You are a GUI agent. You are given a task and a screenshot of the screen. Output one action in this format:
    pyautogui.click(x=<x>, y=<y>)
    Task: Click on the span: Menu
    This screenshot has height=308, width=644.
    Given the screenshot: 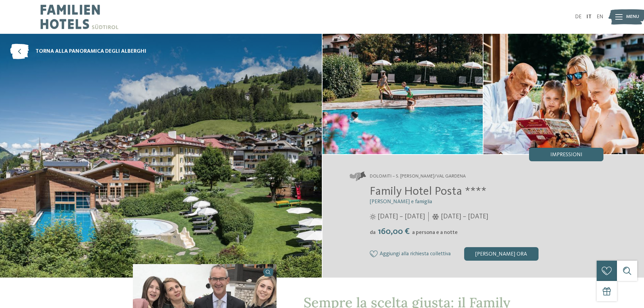 What is the action you would take?
    pyautogui.click(x=632, y=17)
    